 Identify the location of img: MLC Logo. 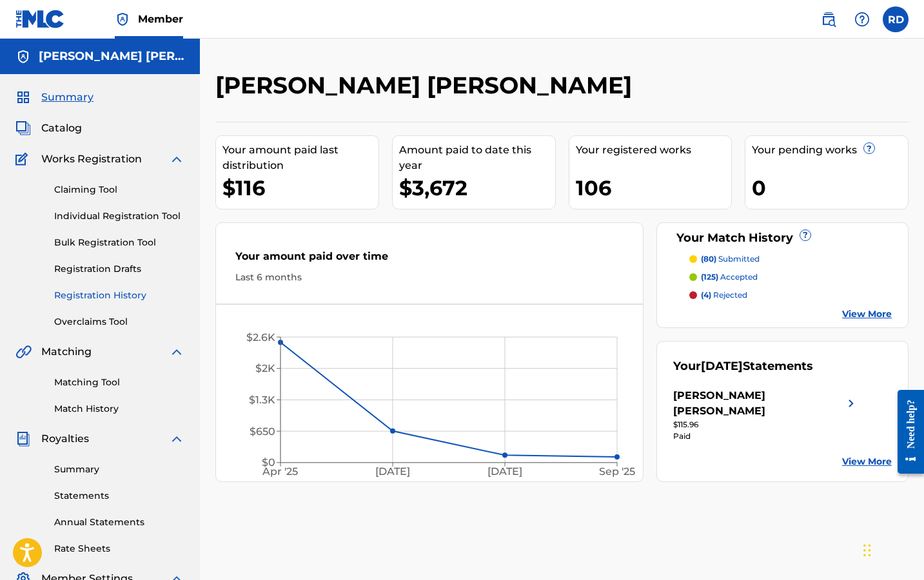
(40, 19).